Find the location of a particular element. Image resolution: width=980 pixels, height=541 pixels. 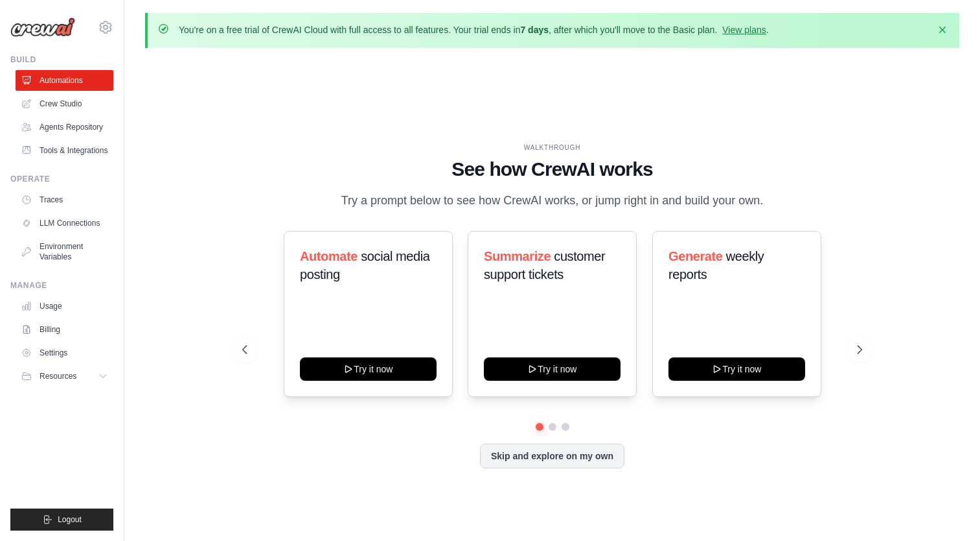

div: WALKTHROUGH is located at coordinates (552, 147).